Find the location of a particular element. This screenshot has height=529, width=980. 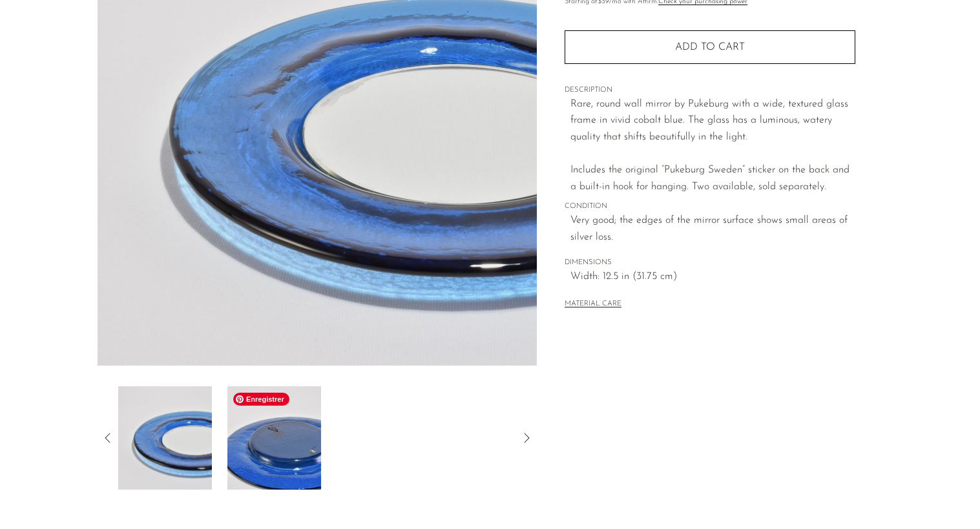

span: Very good; the edges of the mirror surface shows small areas of silver loss. is located at coordinates (713, 229).